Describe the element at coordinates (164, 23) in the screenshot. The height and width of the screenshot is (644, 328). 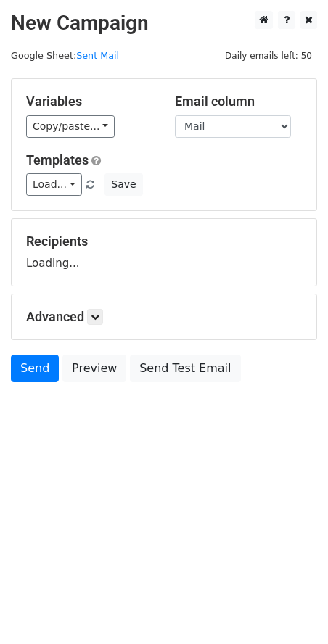
I see `h2: New Campaign` at that location.